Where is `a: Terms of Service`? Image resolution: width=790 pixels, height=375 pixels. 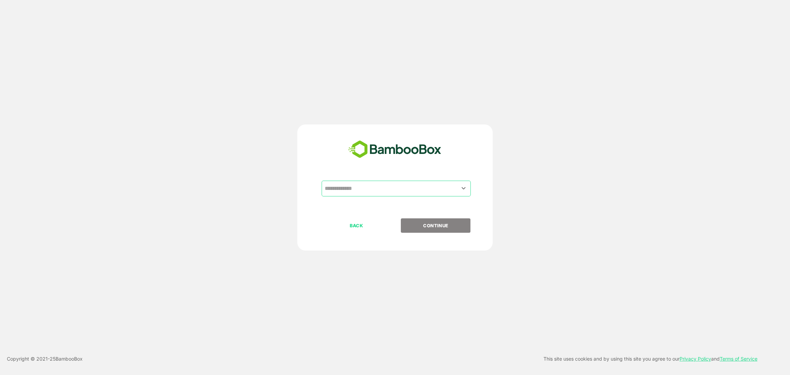
a: Terms of Service is located at coordinates (739, 359).